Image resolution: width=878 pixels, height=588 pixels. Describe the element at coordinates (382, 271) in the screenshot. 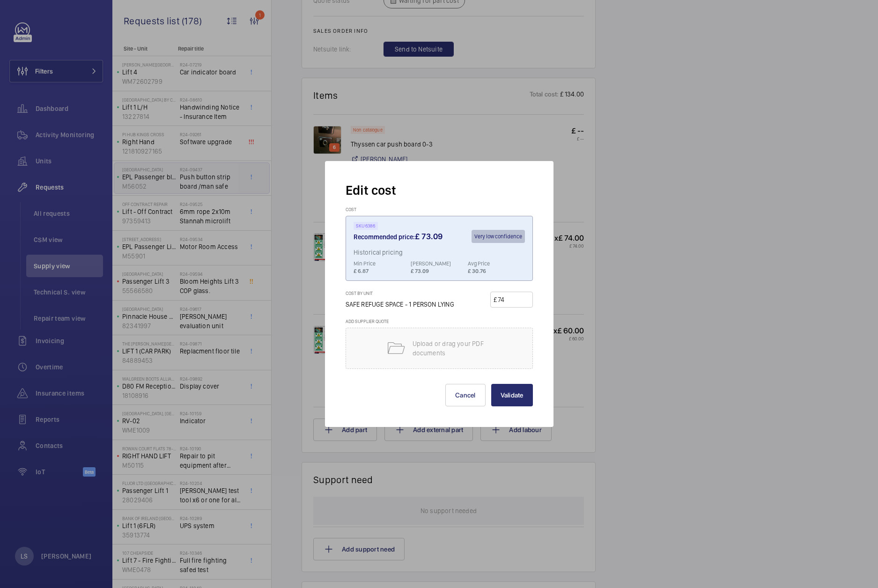

I see `p: £ 6.87` at that location.